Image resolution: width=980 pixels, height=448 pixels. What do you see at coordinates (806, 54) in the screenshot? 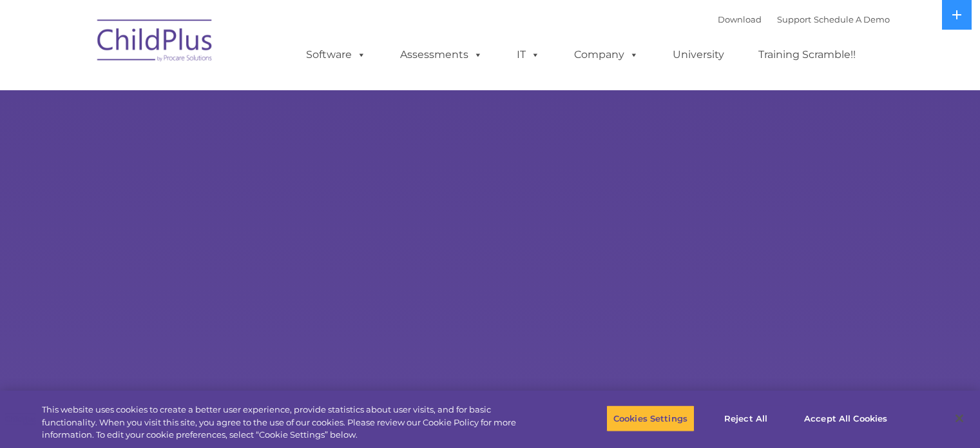
I see `a: Training Scramble!!` at bounding box center [806, 54].